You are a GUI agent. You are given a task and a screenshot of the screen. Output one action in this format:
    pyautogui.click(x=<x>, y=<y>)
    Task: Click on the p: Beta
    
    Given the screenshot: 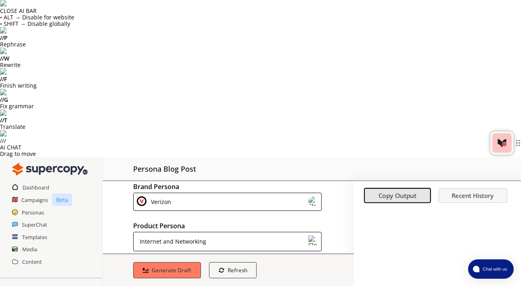 What is the action you would take?
    pyautogui.click(x=62, y=199)
    